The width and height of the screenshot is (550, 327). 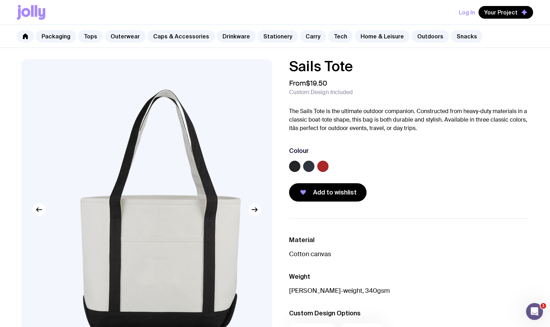 What do you see at coordinates (500, 12) in the screenshot?
I see `span: Your Project` at bounding box center [500, 12].